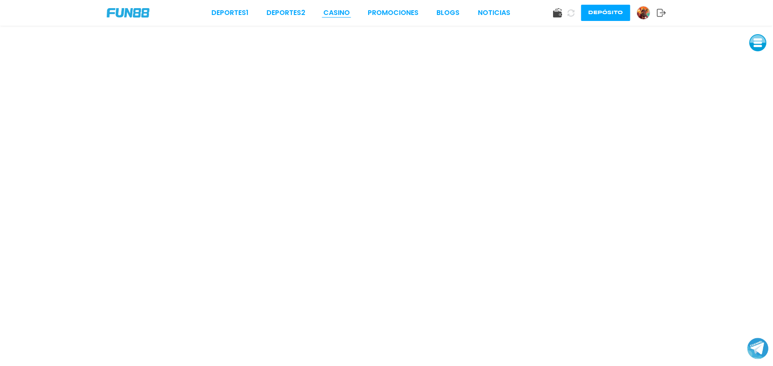 Image resolution: width=773 pixels, height=366 pixels. What do you see at coordinates (286, 13) in the screenshot?
I see `a: Deportes2` at bounding box center [286, 13].